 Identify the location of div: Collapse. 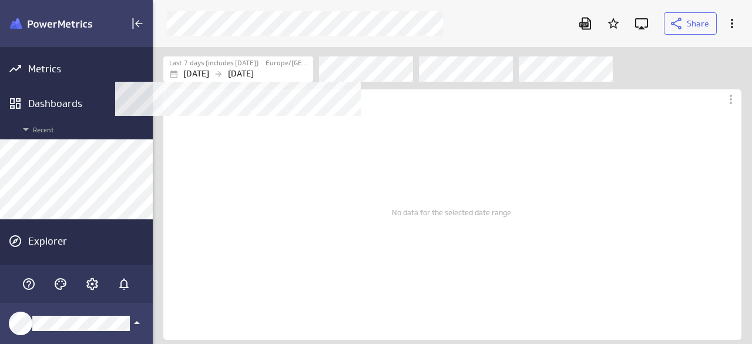
(138, 24).